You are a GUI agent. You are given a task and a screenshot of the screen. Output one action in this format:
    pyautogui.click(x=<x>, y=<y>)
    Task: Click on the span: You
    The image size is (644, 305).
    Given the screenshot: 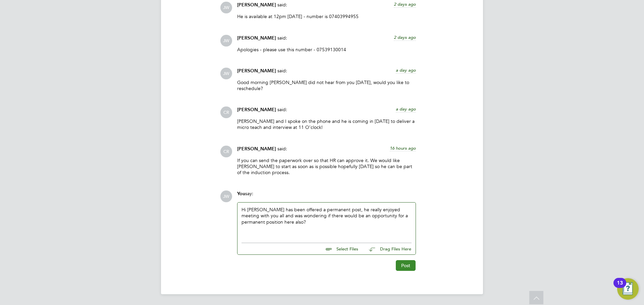 What is the action you would take?
    pyautogui.click(x=241, y=193)
    